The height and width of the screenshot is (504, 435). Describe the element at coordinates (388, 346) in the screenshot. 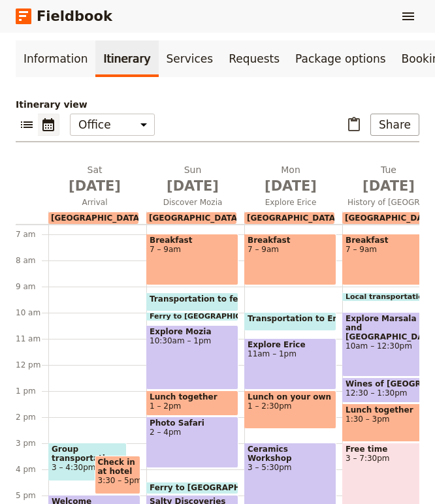

I see `span: 10am – 12:30pm` at that location.